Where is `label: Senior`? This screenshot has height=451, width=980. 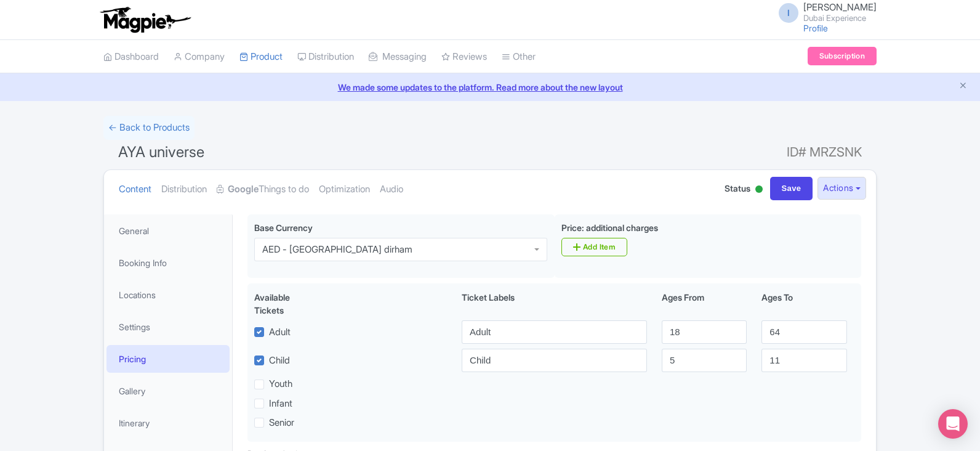
label: Senior is located at coordinates (281, 422).